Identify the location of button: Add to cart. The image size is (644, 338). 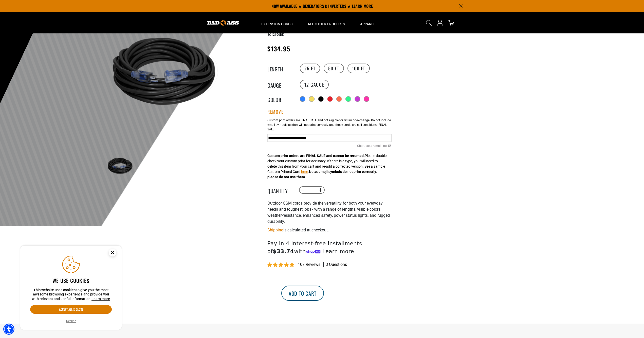
(303, 294).